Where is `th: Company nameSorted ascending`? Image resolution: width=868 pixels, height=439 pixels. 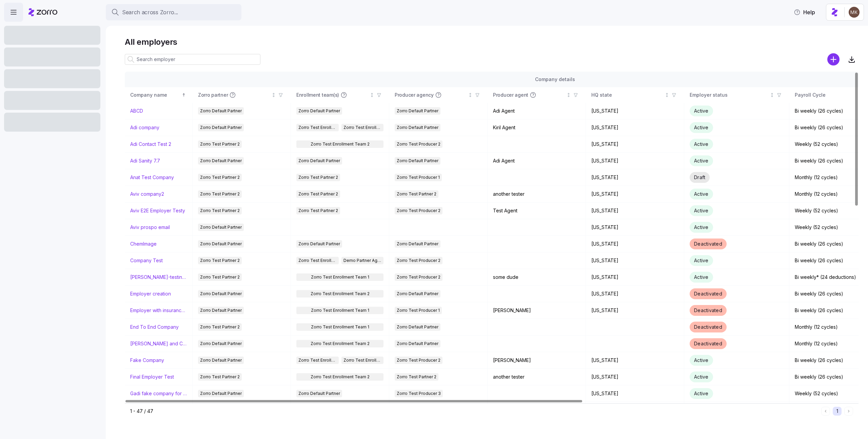 th: Company nameSorted ascending is located at coordinates (159, 95).